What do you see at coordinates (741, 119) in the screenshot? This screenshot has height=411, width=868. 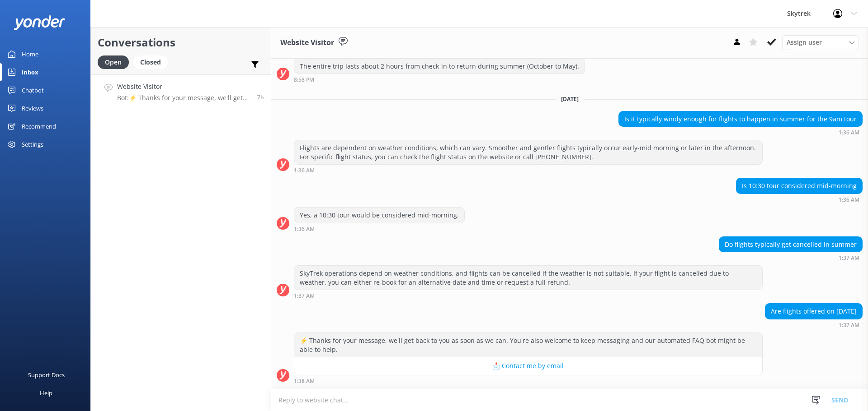 I see `div: Is it typically windy enough for flights to happen in summer for the 9am tour` at bounding box center [741, 119].